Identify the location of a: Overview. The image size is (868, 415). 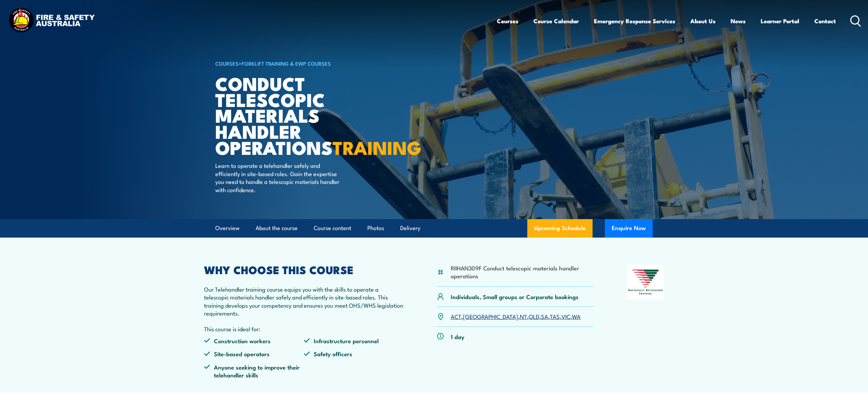
(228, 228).